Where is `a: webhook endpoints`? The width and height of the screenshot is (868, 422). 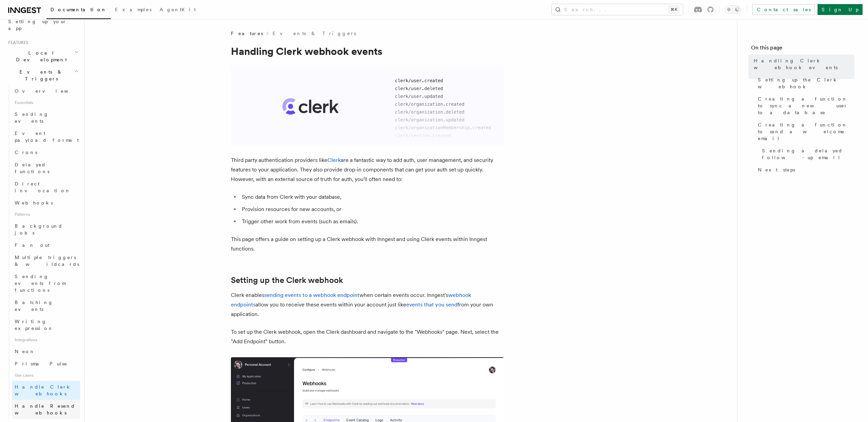
a: webhook endpoints is located at coordinates (351, 300).